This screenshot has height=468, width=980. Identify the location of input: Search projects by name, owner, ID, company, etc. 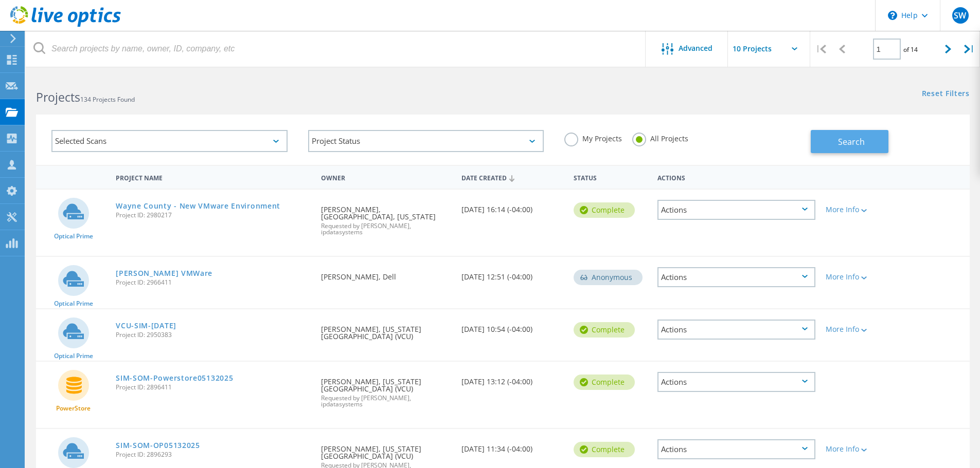
(336, 49).